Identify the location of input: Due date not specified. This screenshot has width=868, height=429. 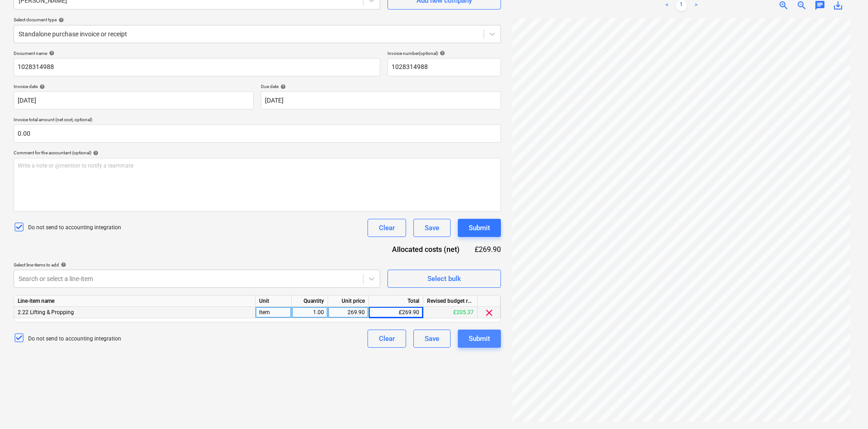
(381, 100).